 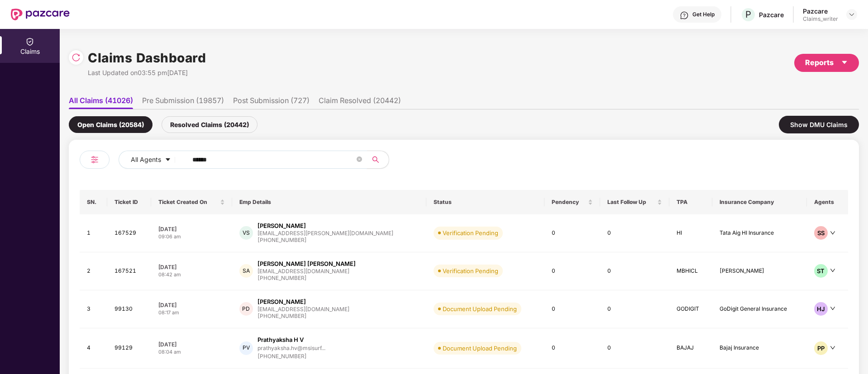 I want to click on th: Status, so click(x=485, y=202).